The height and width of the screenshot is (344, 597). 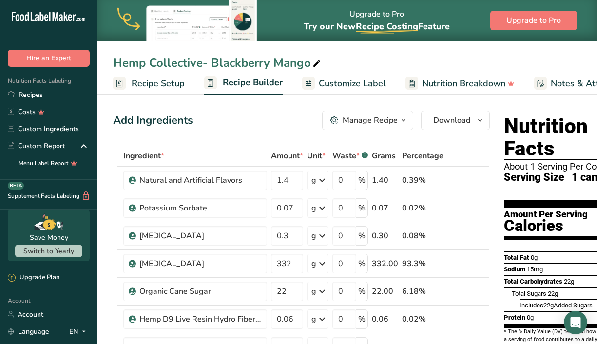 What do you see at coordinates (385, 319) in the screenshot?
I see `div: 0.06` at bounding box center [385, 319].